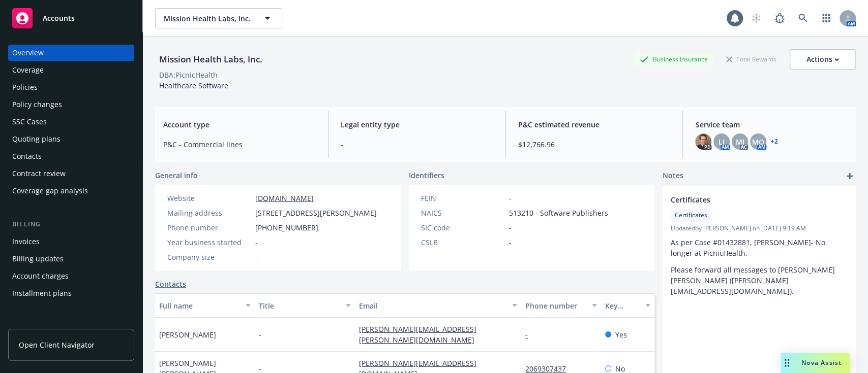 This screenshot has height=373, width=868. What do you see at coordinates (71, 18) in the screenshot?
I see `a: Accounts` at bounding box center [71, 18].